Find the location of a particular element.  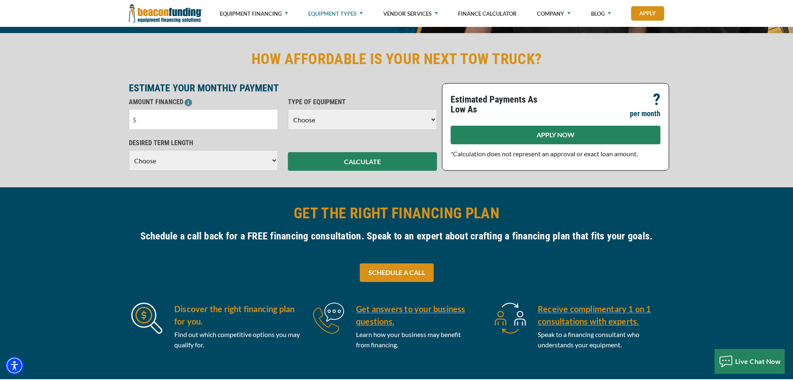

p: Estimated Payments As Low As is located at coordinates (501, 105).